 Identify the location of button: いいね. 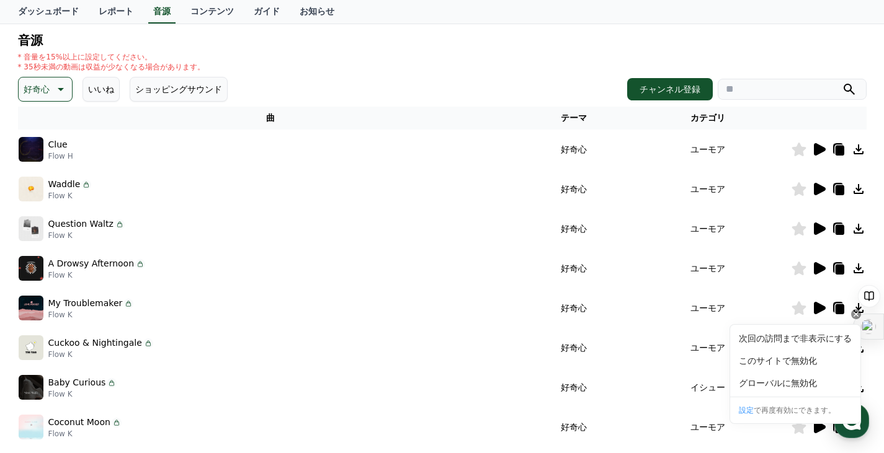
(101, 89).